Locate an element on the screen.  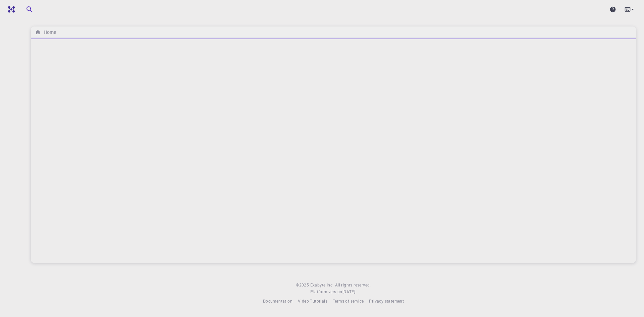
span: Platform version is located at coordinates (326, 292).